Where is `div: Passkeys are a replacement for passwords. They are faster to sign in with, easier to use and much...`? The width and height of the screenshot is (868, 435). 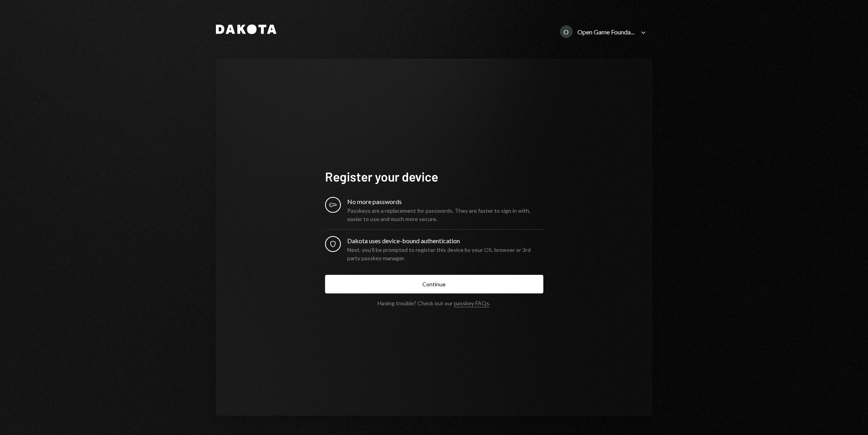
div: Passkeys are a replacement for passwords. They are faster to sign in with, easier to use and much... is located at coordinates (445, 214).